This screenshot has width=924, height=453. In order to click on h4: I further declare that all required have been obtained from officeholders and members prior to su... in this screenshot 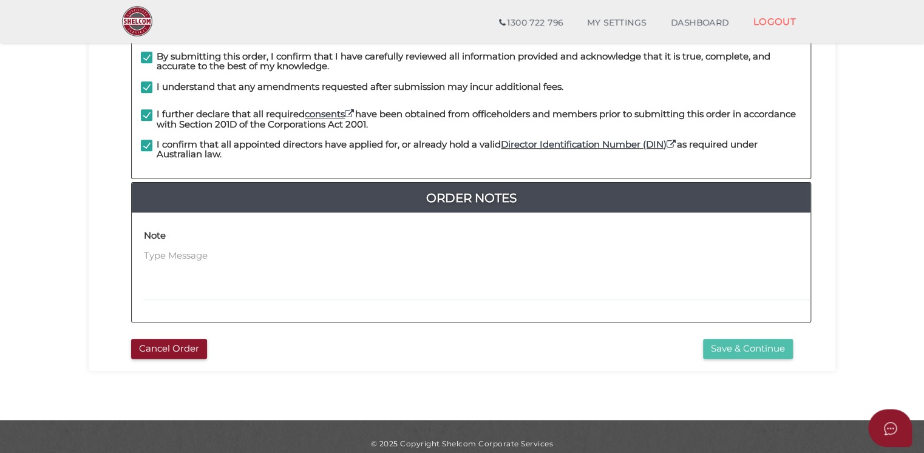, I will do `click(479, 119)`.